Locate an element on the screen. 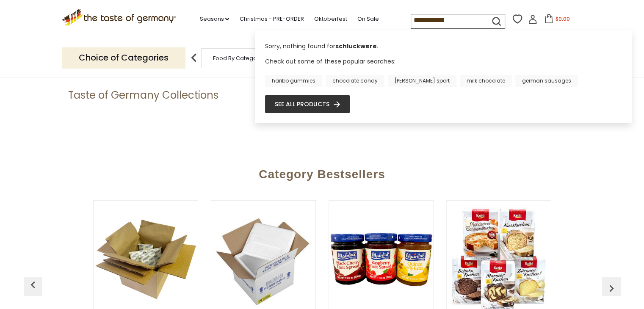 The height and width of the screenshot is (309, 644). span: Food By Category is located at coordinates (238, 58).